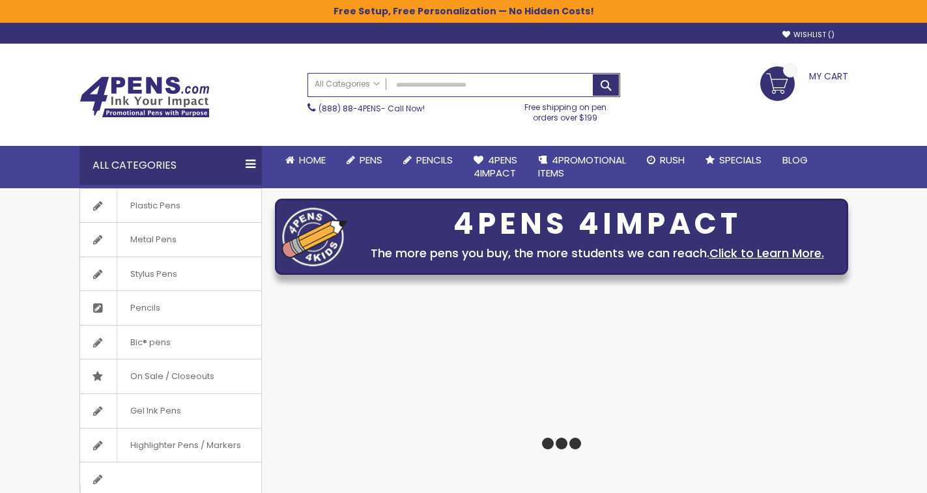 Image resolution: width=927 pixels, height=493 pixels. Describe the element at coordinates (666, 160) in the screenshot. I see `a: Rush` at that location.